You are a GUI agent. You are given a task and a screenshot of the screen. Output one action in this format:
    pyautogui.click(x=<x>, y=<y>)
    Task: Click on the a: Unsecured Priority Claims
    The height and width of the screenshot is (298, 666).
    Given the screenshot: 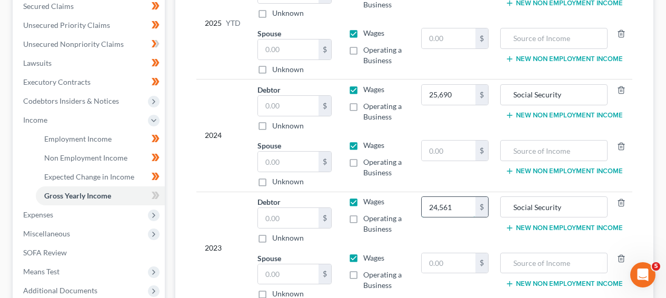 What is the action you would take?
    pyautogui.click(x=89, y=25)
    